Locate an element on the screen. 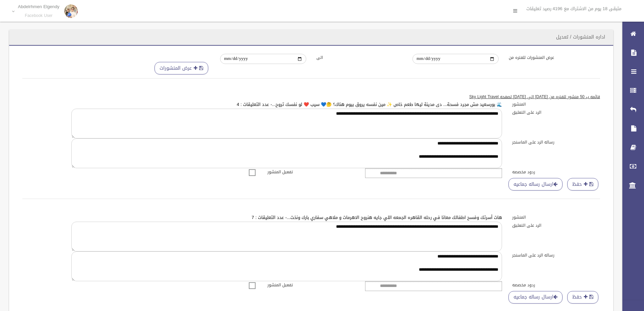 The image size is (644, 311). p: Abdelrhmen Elgendy is located at coordinates (39, 7).